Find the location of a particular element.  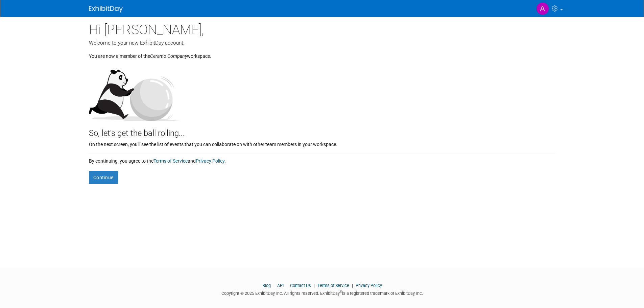

div: You are now a member of the workspace. is located at coordinates (322, 53).